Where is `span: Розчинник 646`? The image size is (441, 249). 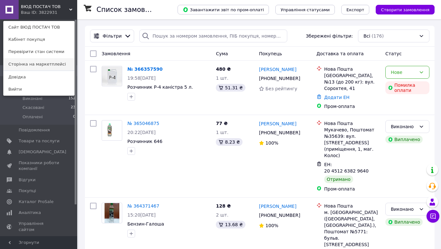 span: Розчинник 646 is located at coordinates (145, 142).